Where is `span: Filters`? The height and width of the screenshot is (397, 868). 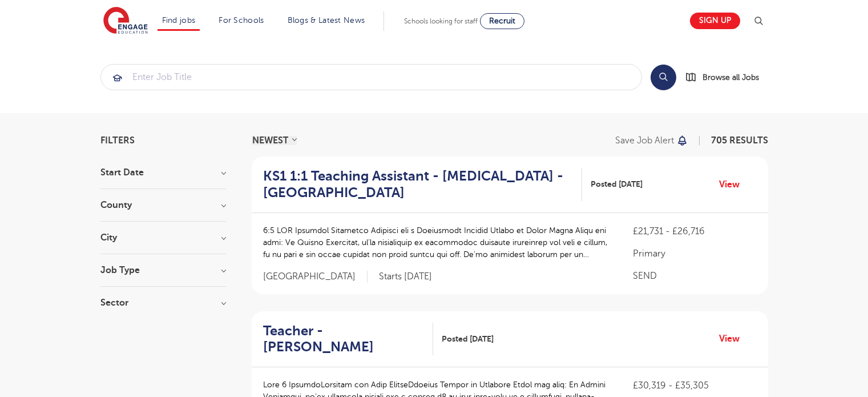
span: Filters is located at coordinates (118, 140).